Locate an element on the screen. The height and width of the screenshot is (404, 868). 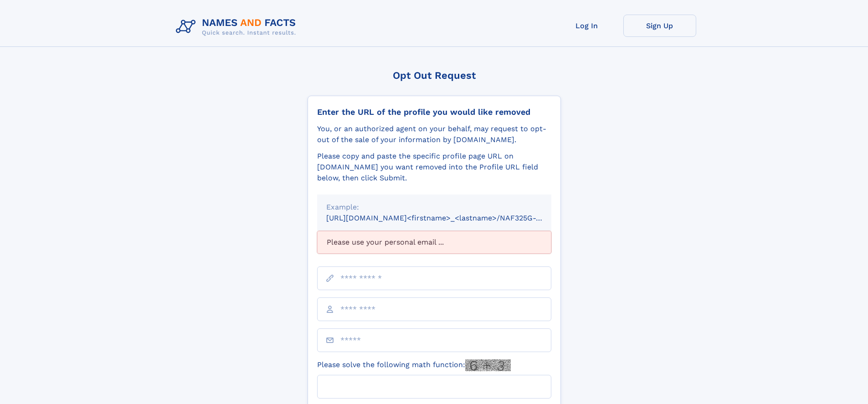
label: Please solve the following math function: is located at coordinates (414, 365).